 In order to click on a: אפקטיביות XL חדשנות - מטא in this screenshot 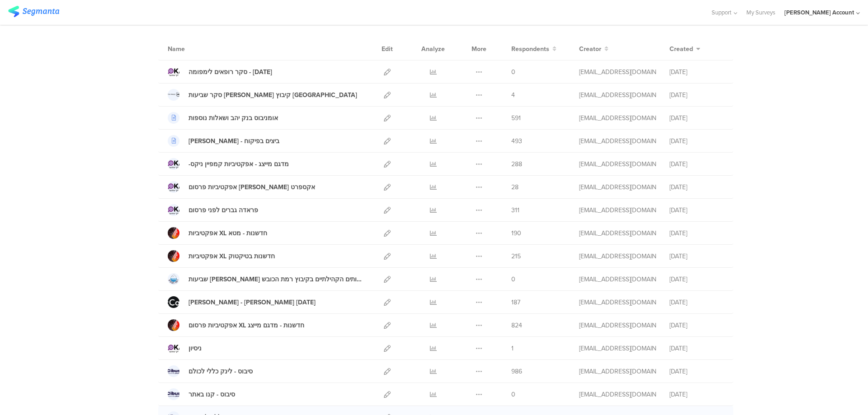, I will do `click(218, 233)`.